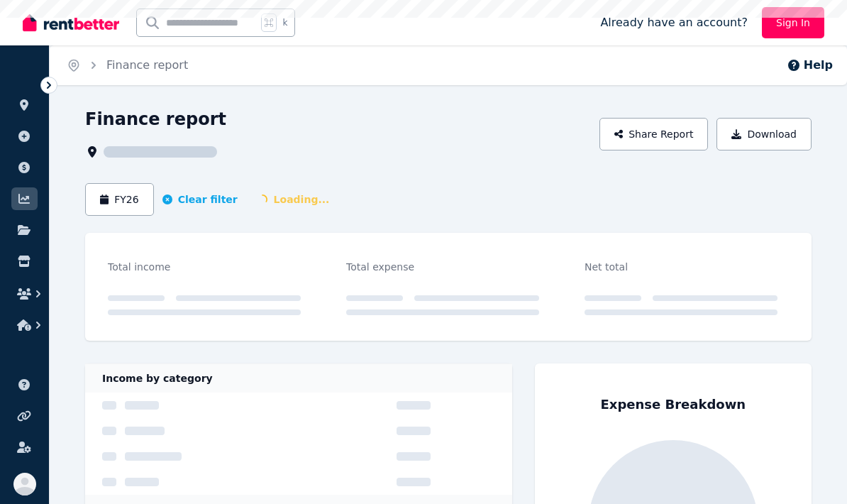 This screenshot has width=847, height=504. What do you see at coordinates (673, 404) in the screenshot?
I see `div: Expense Breakdown` at bounding box center [673, 404].